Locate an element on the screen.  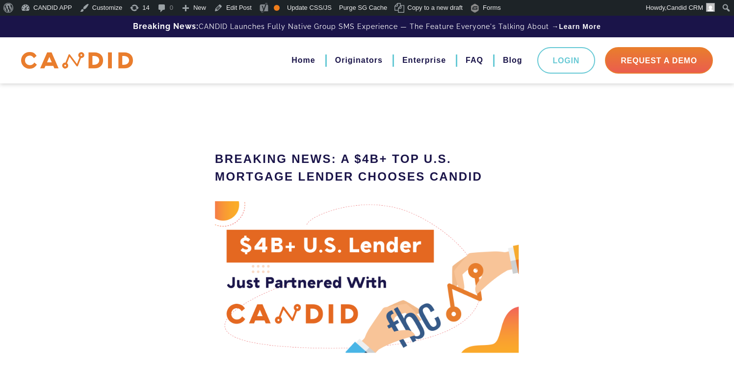
a: Originators is located at coordinates (359, 60).